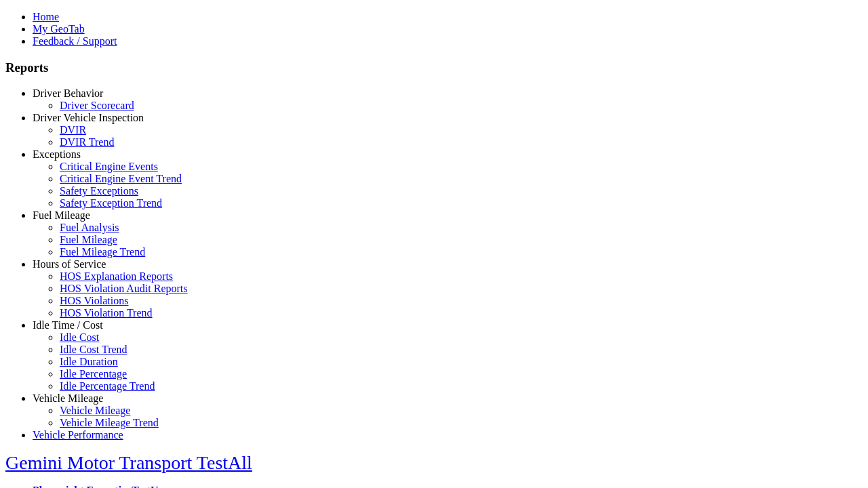  What do you see at coordinates (107, 386) in the screenshot?
I see `a: Idle Percentage Trend` at bounding box center [107, 386].